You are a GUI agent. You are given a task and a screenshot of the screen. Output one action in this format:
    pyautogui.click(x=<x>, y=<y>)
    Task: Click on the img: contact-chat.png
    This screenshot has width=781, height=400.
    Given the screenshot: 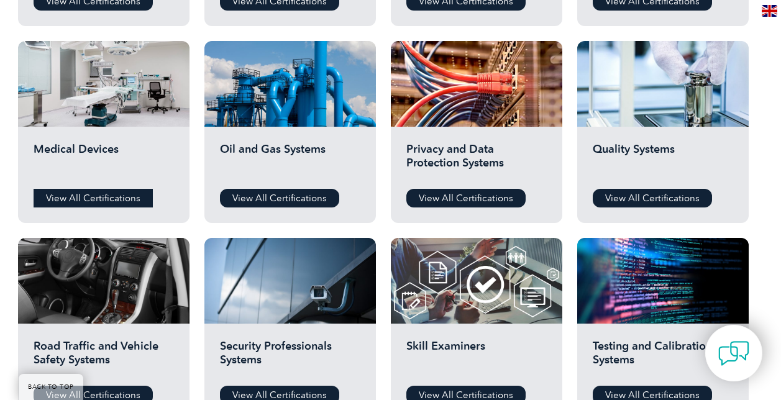 What is the action you would take?
    pyautogui.click(x=734, y=354)
    